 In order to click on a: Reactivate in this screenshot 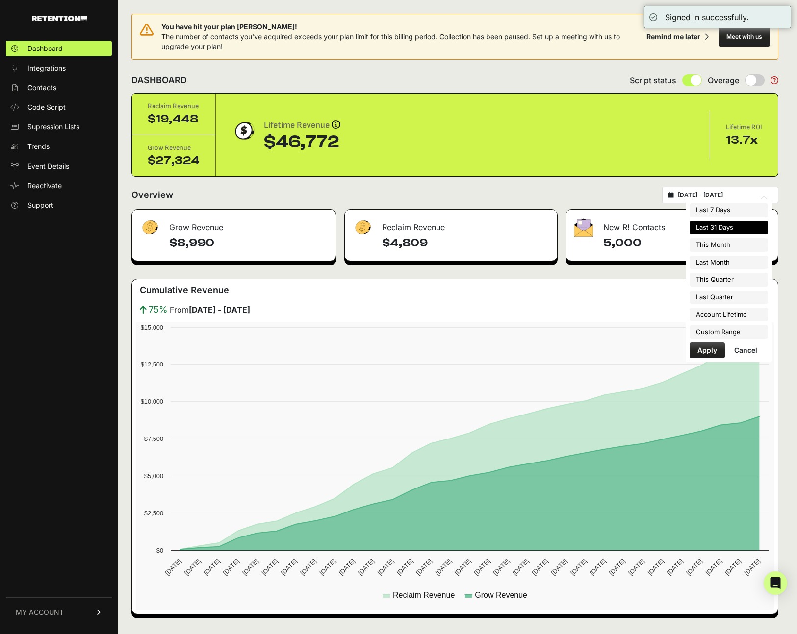, I will do `click(59, 186)`.